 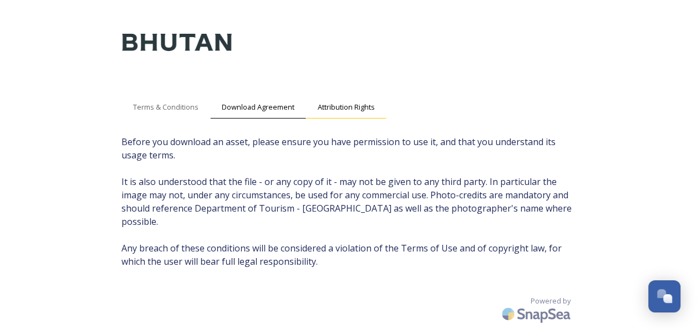 What do you see at coordinates (177, 42) in the screenshot?
I see `img: Kingdom-of-Bhutan-Logo.png` at bounding box center [177, 42].